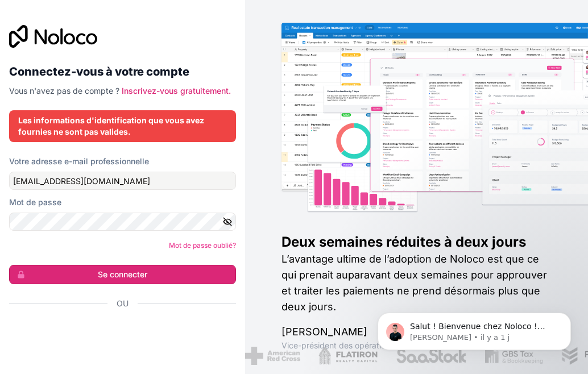  I want to click on div: Notification de message de Darragh, il y a 1 jour. Salut ! Bienvenue sur Noloco ! Pour toute ques..., so click(114, 43).